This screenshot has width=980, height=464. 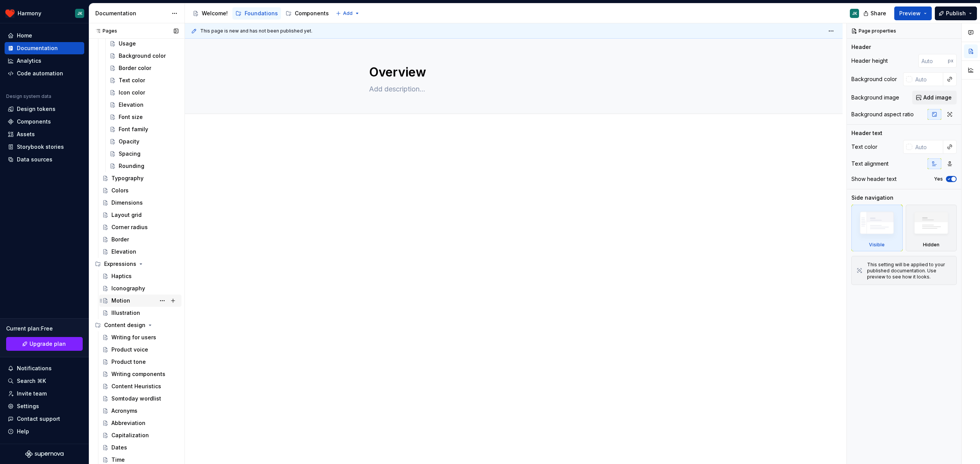 I want to click on a: Supernova Logo, so click(x=44, y=455).